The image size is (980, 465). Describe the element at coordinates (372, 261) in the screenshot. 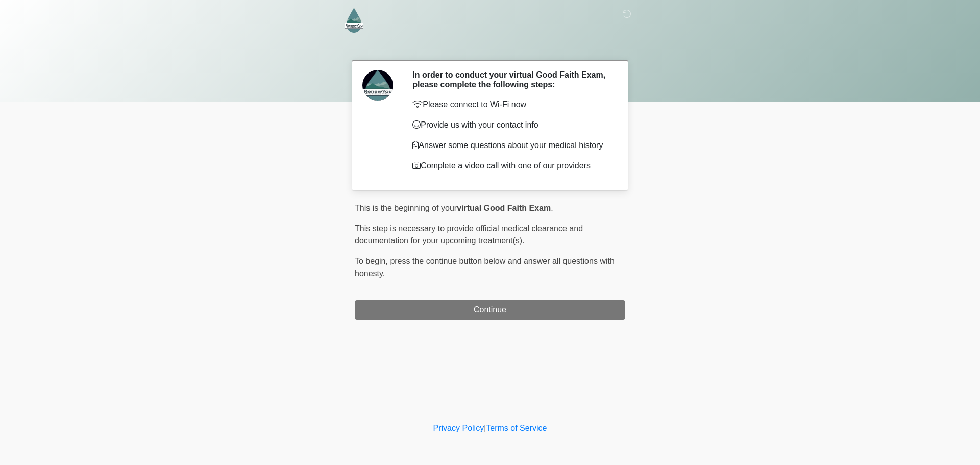

I see `span: To begin,` at that location.